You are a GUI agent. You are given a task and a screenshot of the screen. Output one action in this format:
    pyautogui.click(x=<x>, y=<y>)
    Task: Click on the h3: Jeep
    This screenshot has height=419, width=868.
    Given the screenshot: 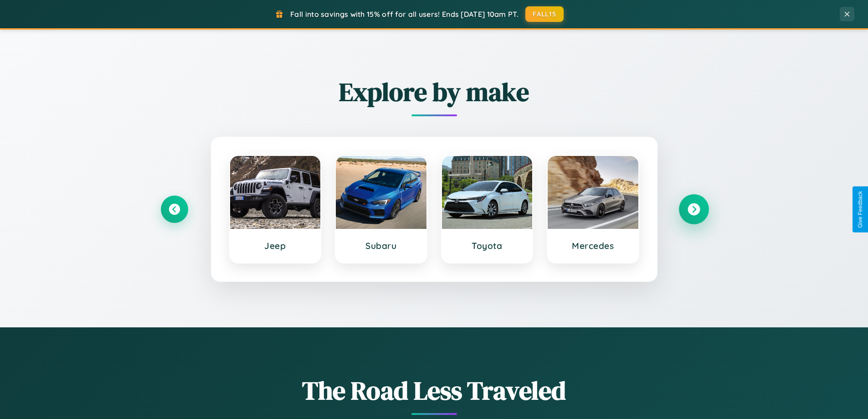 What is the action you would take?
    pyautogui.click(x=275, y=245)
    